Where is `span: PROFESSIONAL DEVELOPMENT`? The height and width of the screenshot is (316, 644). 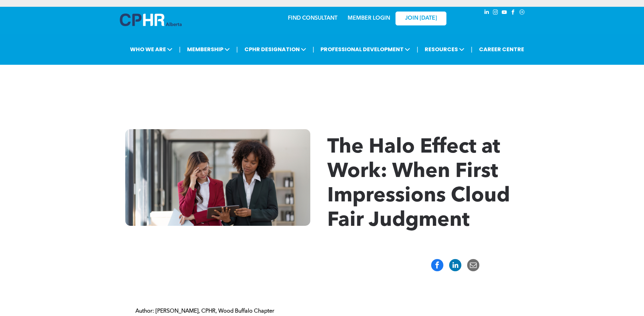
span: PROFESSIONAL DEVELOPMENT is located at coordinates (365, 49).